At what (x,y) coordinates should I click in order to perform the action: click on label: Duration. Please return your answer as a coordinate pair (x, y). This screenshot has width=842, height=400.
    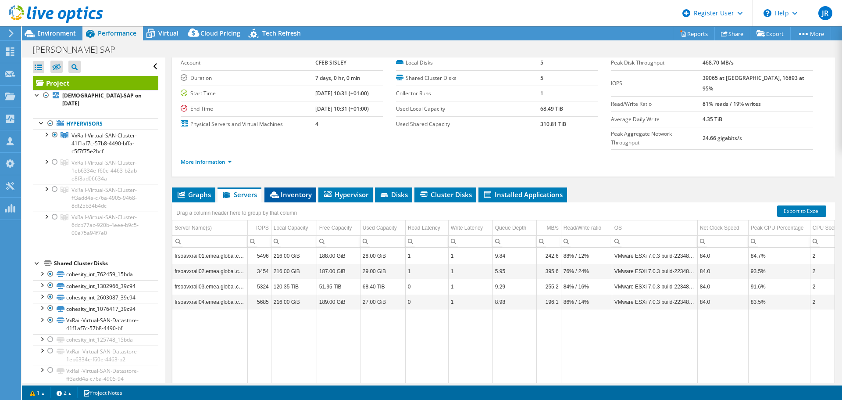
    Looking at the image, I should click on (248, 78).